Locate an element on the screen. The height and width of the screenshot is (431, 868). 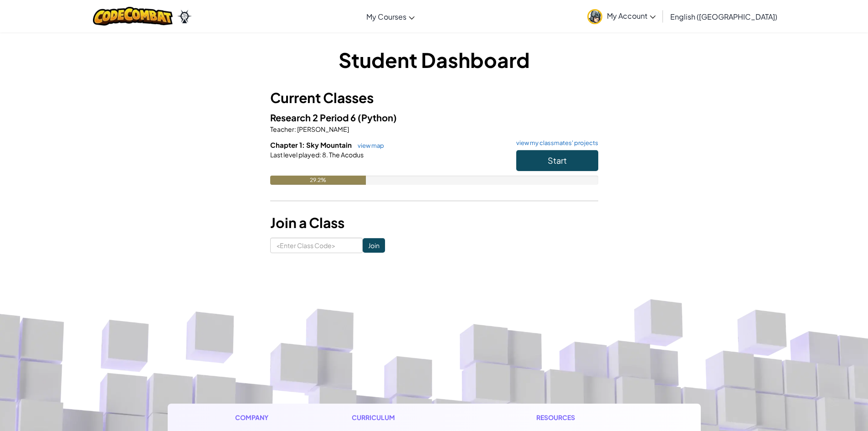
div: 29.2% is located at coordinates (318, 180).